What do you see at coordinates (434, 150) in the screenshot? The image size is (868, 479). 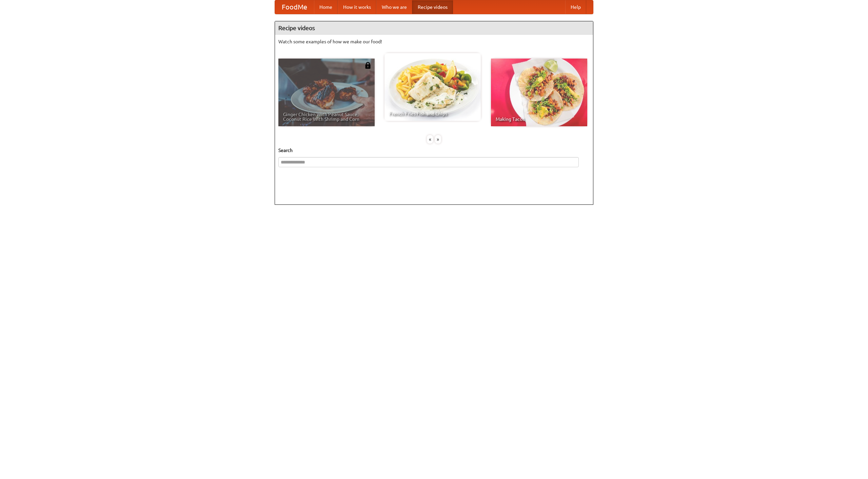 I see `h5: Search` at bounding box center [434, 150].